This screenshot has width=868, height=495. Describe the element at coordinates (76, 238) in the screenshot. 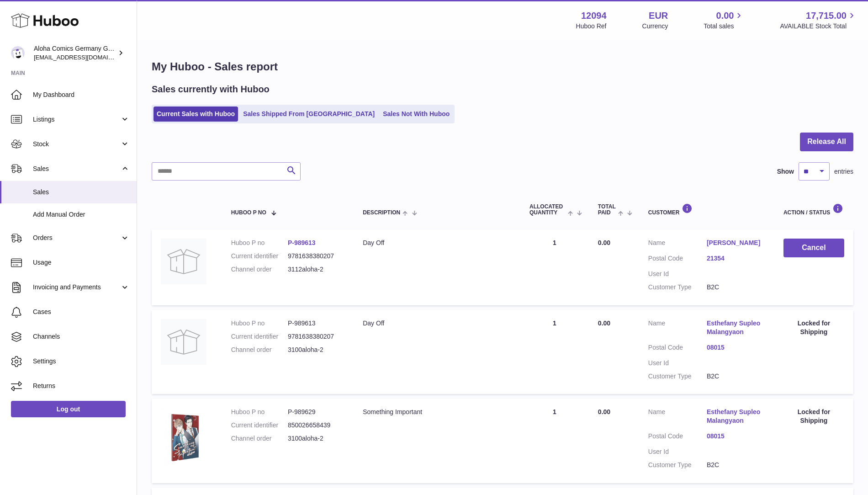

I see `span: Orders` at that location.